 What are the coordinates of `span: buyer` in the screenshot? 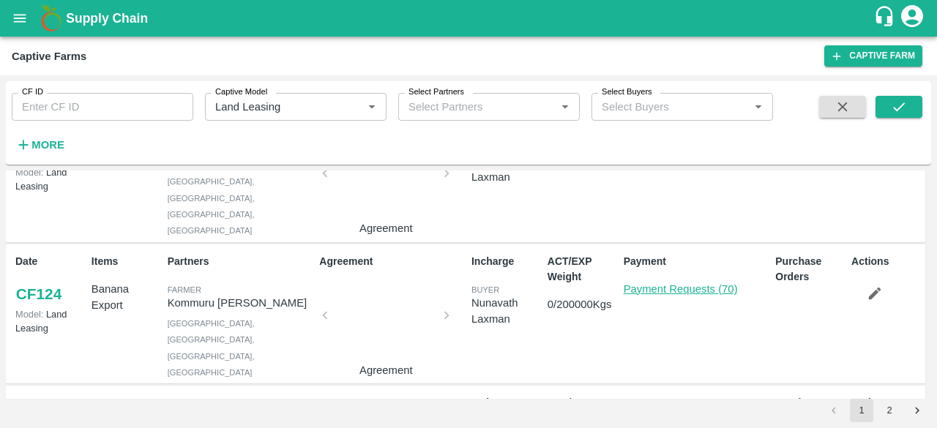 It's located at (485, 290).